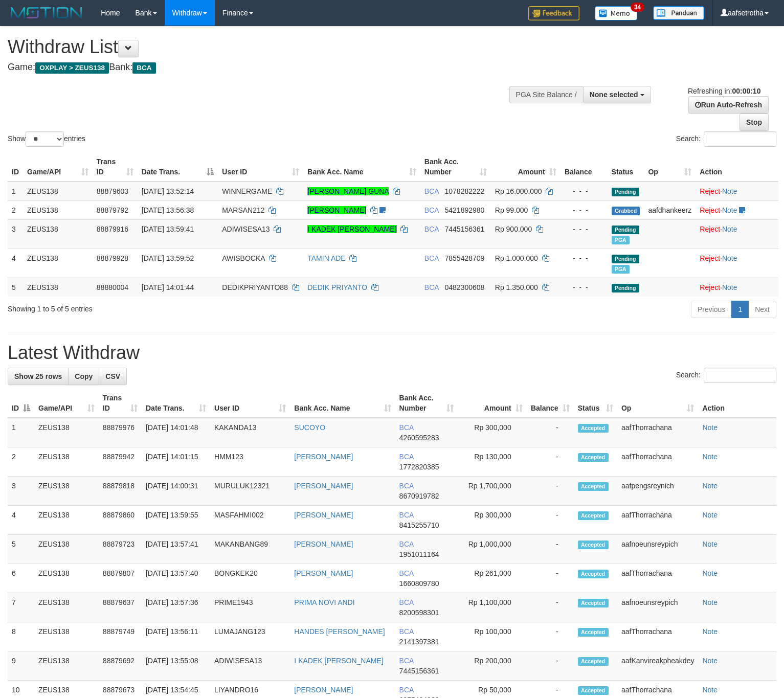  I want to click on span: MARSAN212, so click(243, 210).